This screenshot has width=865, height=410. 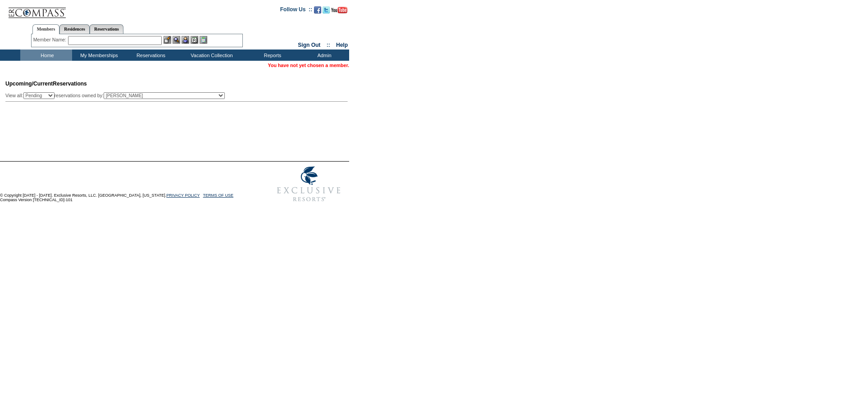 What do you see at coordinates (150, 55) in the screenshot?
I see `td: Reservations` at bounding box center [150, 55].